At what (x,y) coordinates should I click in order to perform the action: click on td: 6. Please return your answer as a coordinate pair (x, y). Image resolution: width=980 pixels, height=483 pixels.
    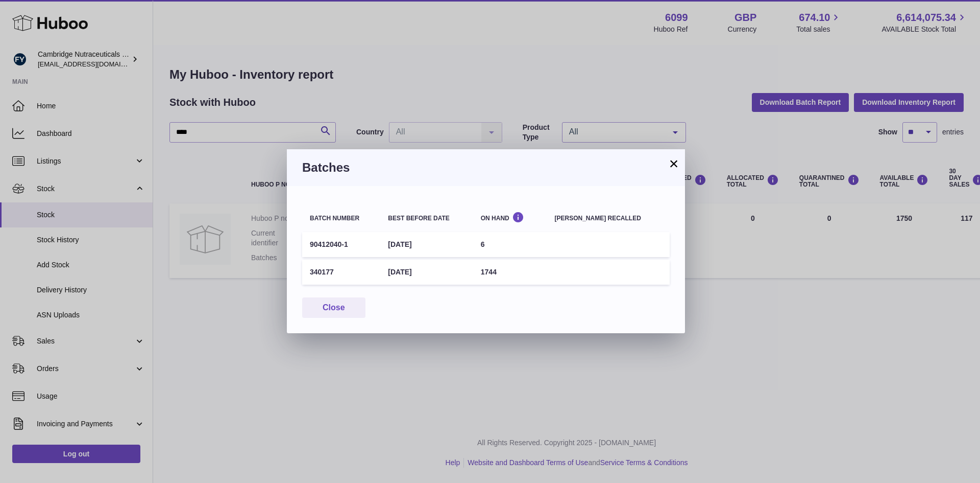
    Looking at the image, I should click on (510, 244).